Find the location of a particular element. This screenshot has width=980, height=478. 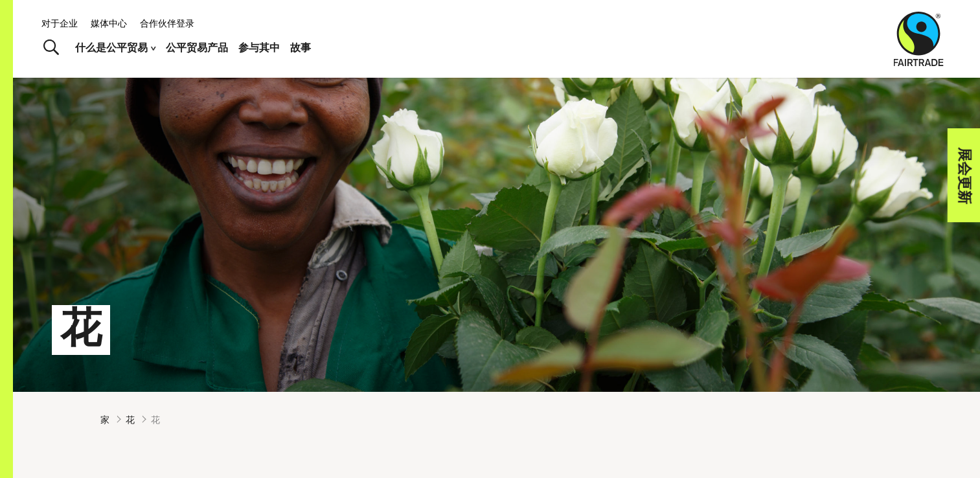

font: 故事 is located at coordinates (301, 47).